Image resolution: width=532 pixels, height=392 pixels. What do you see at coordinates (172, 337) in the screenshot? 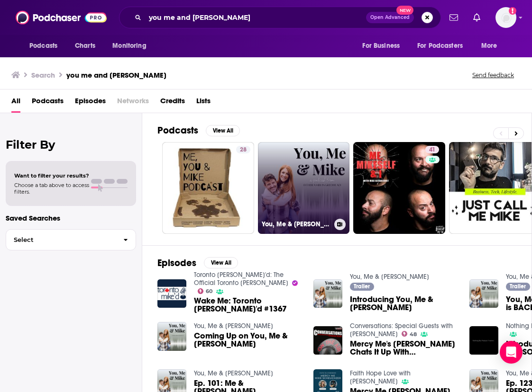
I see `img: Coming Up on You, Me & Mike` at bounding box center [172, 337].